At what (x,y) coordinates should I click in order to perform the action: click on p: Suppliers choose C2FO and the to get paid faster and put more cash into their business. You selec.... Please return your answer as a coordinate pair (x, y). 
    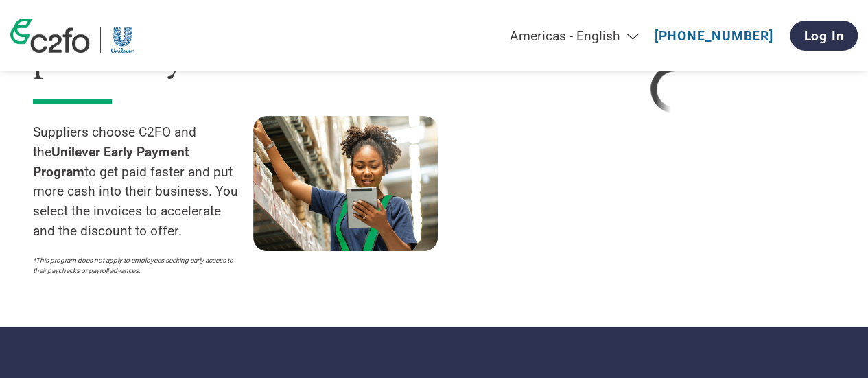
    Looking at the image, I should click on (143, 182).